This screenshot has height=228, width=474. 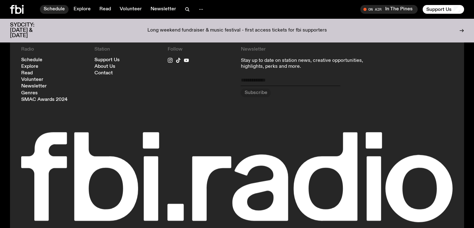 What do you see at coordinates (104, 73) in the screenshot?
I see `a: Contact` at bounding box center [104, 73].